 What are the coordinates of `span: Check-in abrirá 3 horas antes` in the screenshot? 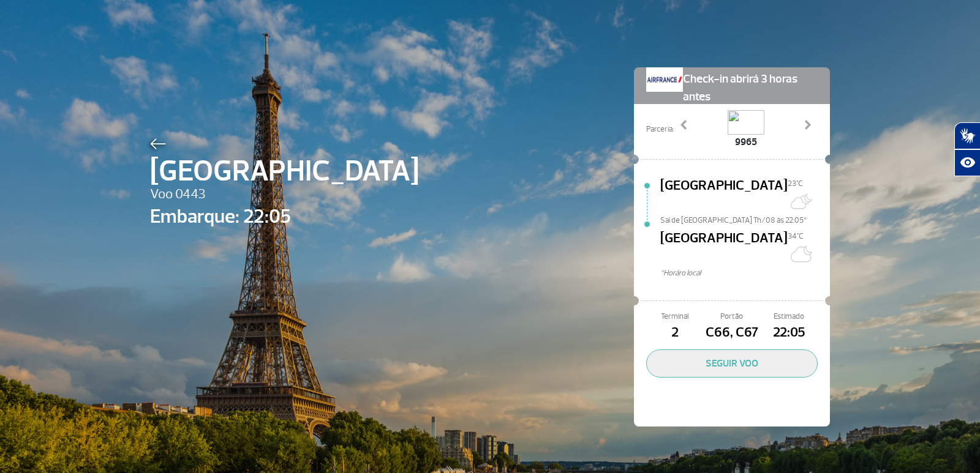 It's located at (750, 86).